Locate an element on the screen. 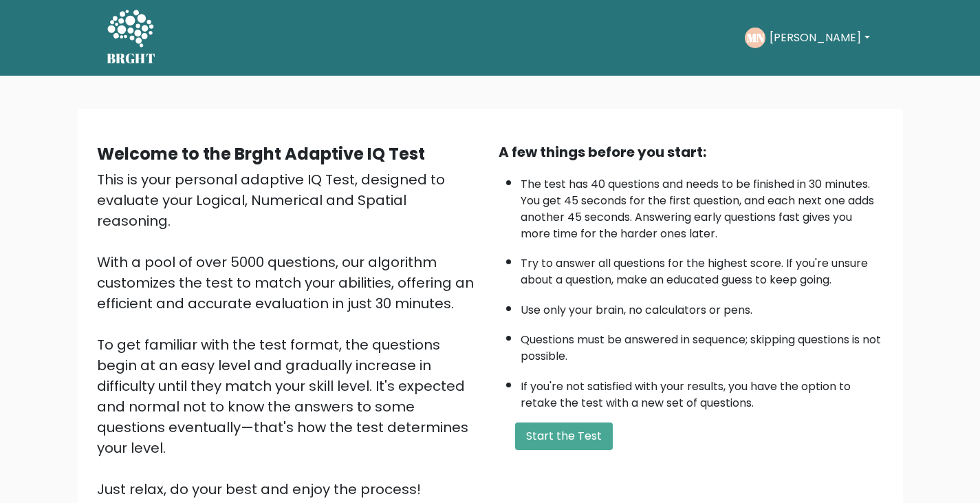 The width and height of the screenshot is (980, 503). div: This is your personal adaptive IQ Test, designed to evaluate your Logical, Numerical and Spatial ... is located at coordinates (289, 334).